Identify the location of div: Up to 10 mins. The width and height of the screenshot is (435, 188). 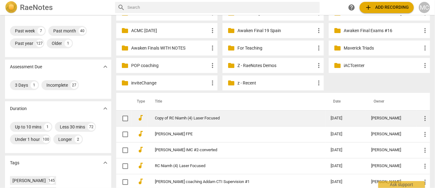
(28, 127).